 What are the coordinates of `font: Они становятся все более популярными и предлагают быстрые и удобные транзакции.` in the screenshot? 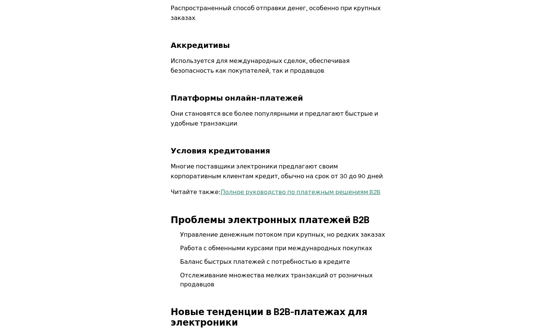 It's located at (275, 118).